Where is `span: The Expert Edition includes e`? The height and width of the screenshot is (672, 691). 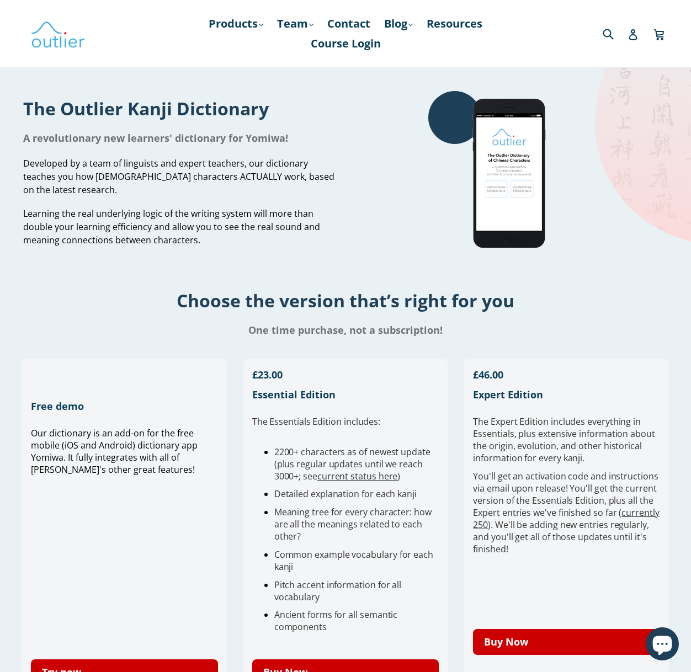 span: The Expert Edition includes e is located at coordinates (532, 421).